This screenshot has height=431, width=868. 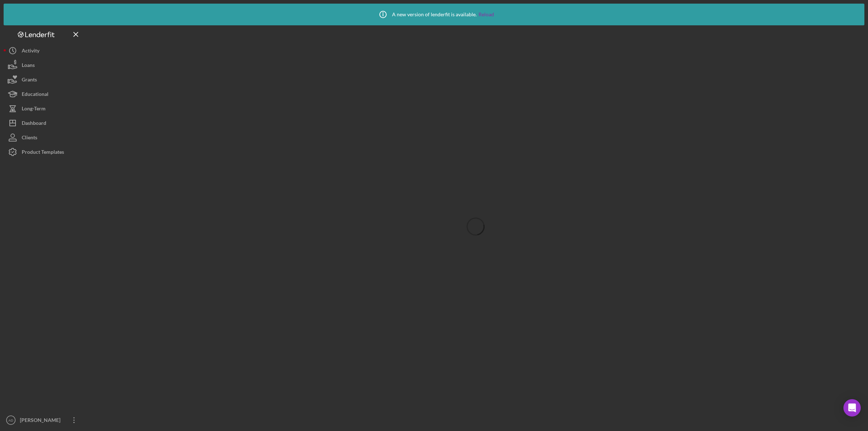 What do you see at coordinates (44, 50) in the screenshot?
I see `button: Activity` at bounding box center [44, 50].